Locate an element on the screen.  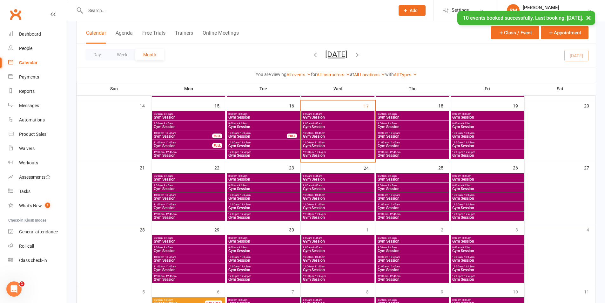
div: 29 is located at coordinates (220, 229).